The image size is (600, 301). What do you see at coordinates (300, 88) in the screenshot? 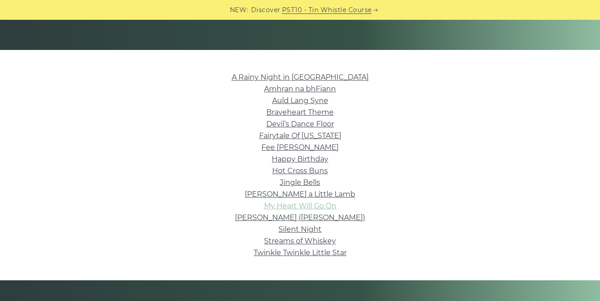
I see `a: Amhran na bhFiann` at bounding box center [300, 88].